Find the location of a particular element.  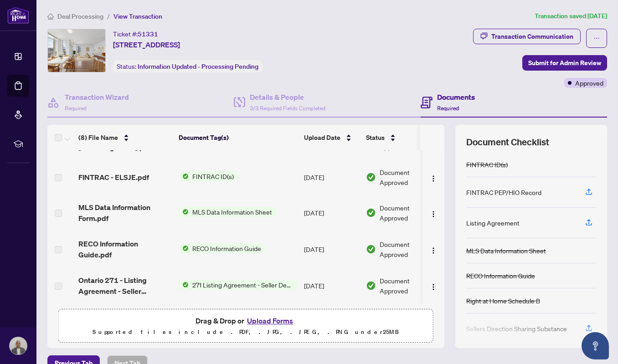

span: Upload Date is located at coordinates (322, 138).